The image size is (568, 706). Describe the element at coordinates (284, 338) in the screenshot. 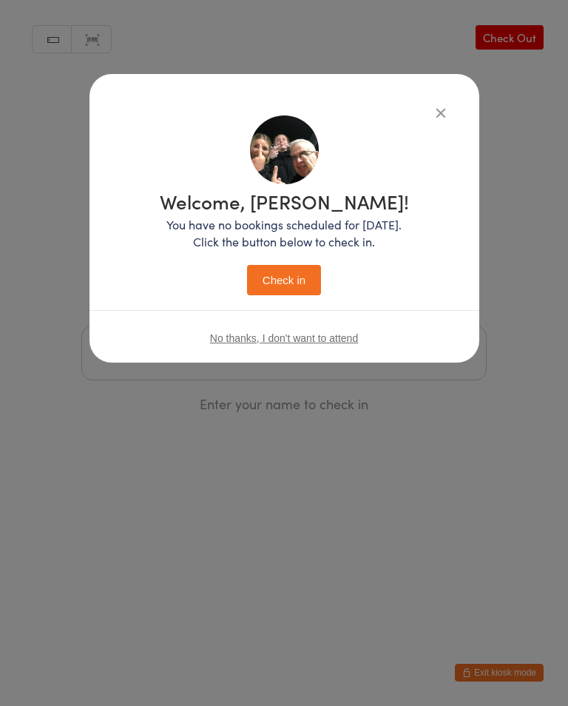

I see `button: No thanks, I don't want to attend` at that location.